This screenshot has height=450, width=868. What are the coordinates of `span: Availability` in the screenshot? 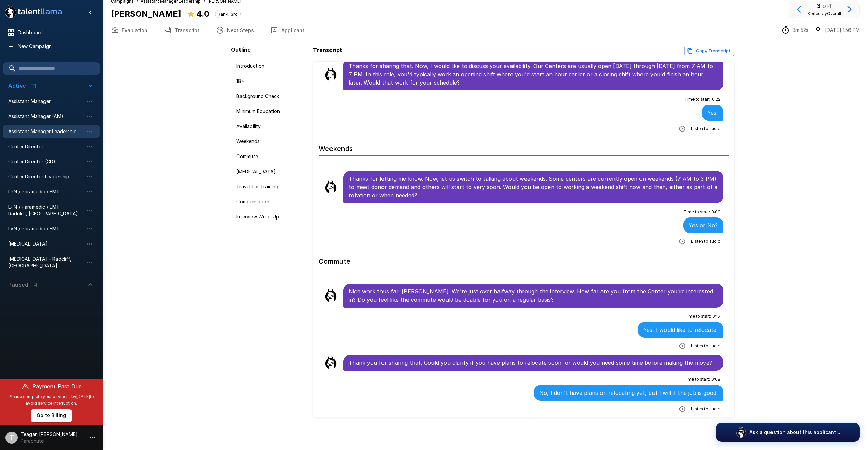 It's located at (271, 126).